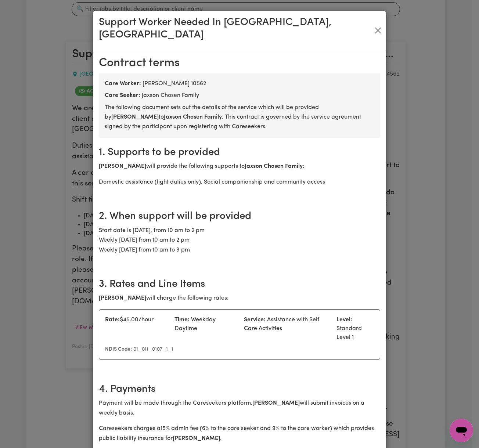 This screenshot has height=448, width=479. What do you see at coordinates (240, 285) in the screenshot?
I see `h2: 3. Rates and Line Items` at bounding box center [240, 285].